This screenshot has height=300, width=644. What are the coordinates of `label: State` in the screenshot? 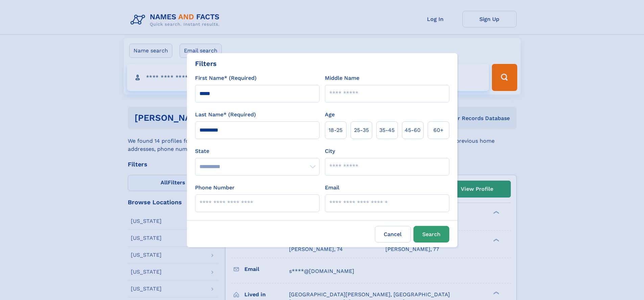 It's located at (257, 151).